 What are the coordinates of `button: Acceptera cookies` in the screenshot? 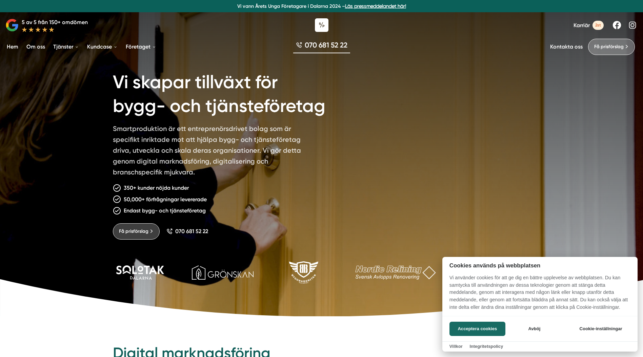 It's located at (477, 328).